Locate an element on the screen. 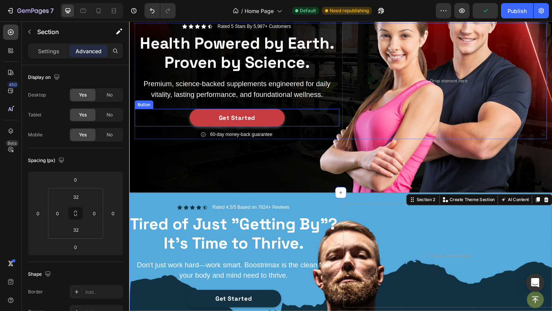 The width and height of the screenshot is (552, 311). p: Settings is located at coordinates (49, 51).